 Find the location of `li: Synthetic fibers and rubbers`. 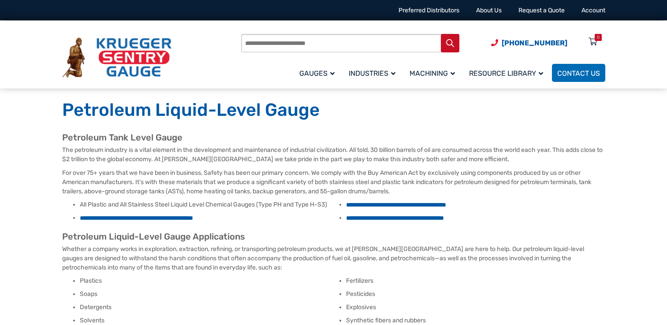

li: Synthetic fibers and rubbers is located at coordinates (476, 321).